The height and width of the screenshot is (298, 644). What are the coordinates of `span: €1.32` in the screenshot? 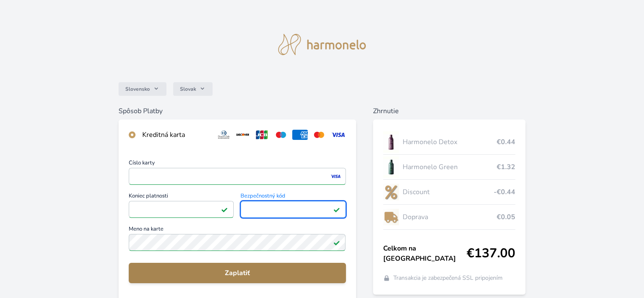 It's located at (506, 167).